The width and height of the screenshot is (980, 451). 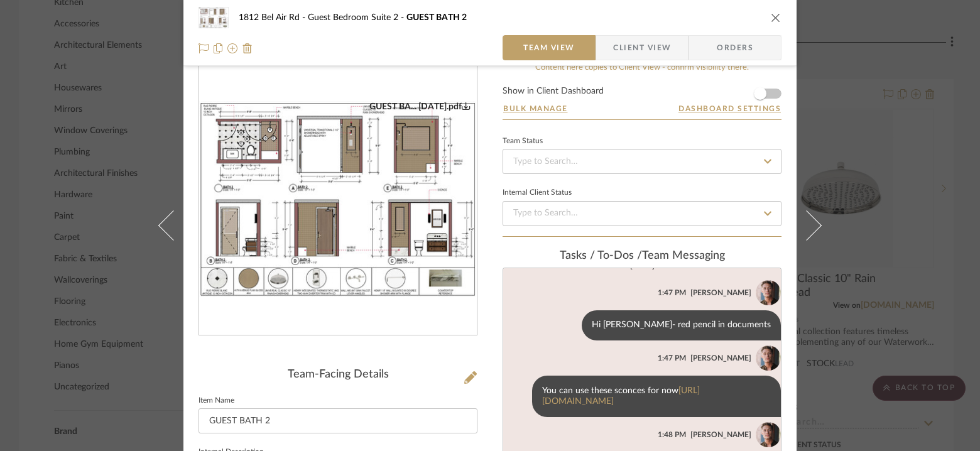 I want to click on div: Internal Client Status, so click(x=537, y=193).